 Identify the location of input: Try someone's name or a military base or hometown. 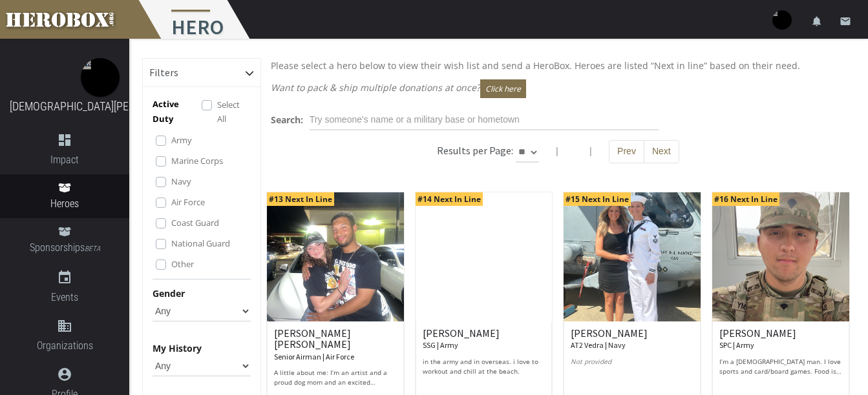
(484, 120).